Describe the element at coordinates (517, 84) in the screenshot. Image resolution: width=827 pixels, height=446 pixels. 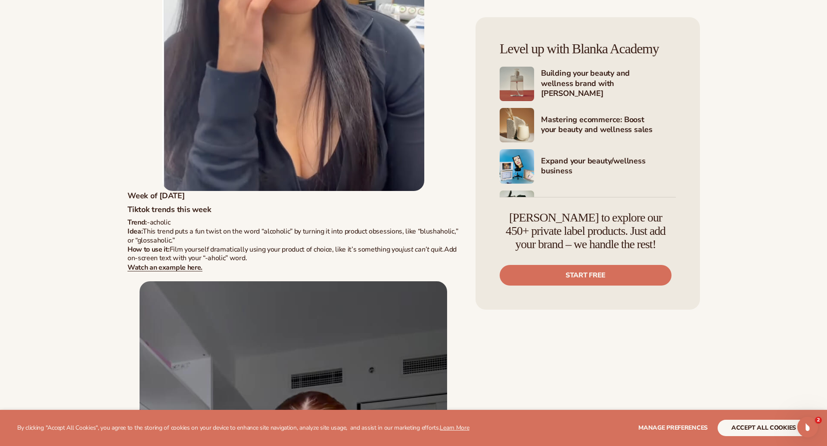
I see `img: Shopify Image 7` at that location.